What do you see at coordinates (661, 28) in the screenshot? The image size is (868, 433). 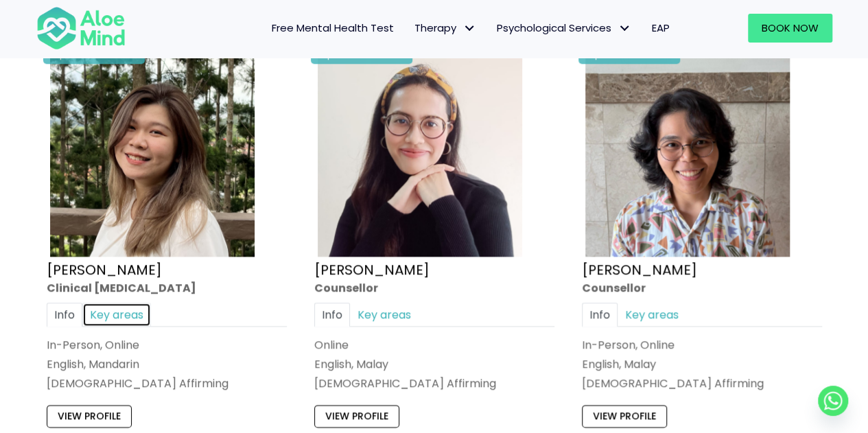 I see `a: EAP` at bounding box center [661, 28].